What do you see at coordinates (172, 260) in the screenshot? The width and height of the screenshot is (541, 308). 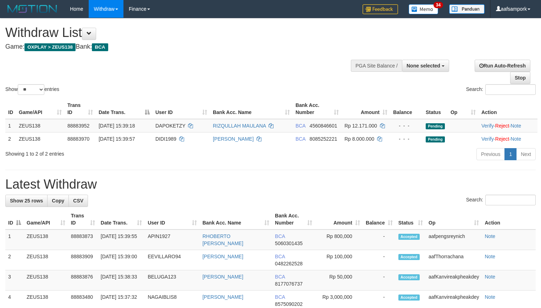 I see `td: EEVILLARO94` at bounding box center [172, 260].